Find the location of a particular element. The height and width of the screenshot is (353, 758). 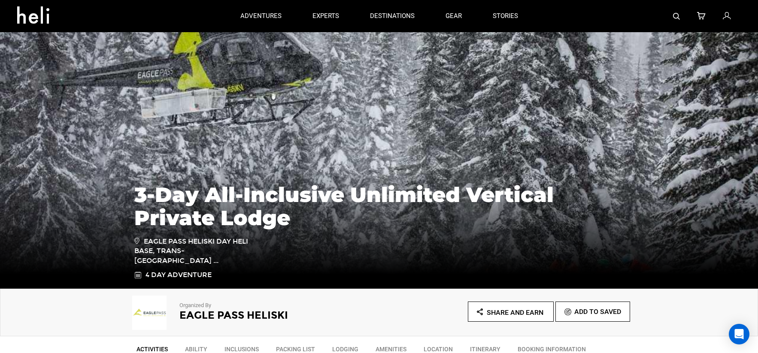

span: Add To Saved is located at coordinates (597, 312).